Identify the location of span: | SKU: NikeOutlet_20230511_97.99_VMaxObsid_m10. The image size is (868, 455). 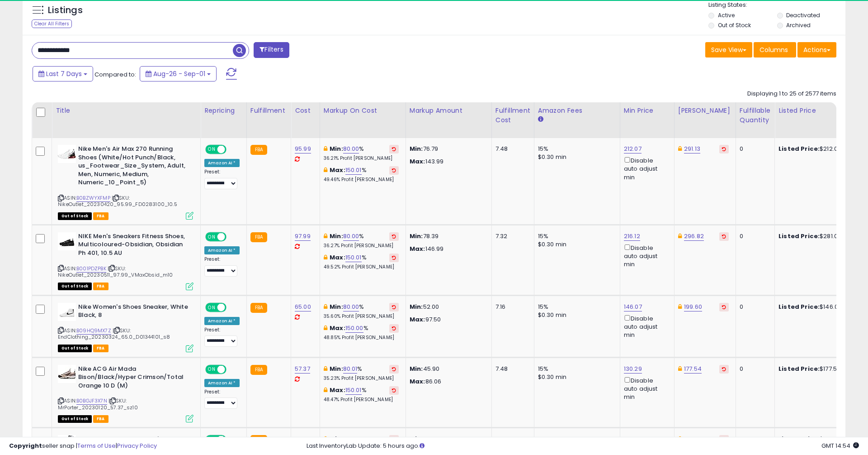
(115, 271).